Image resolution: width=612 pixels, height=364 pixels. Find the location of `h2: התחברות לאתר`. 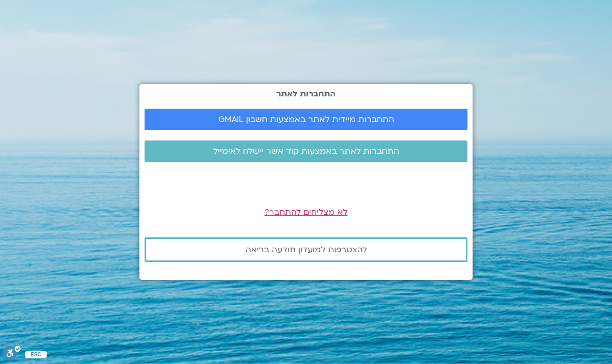

h2: התחברות לאתר is located at coordinates (306, 94).